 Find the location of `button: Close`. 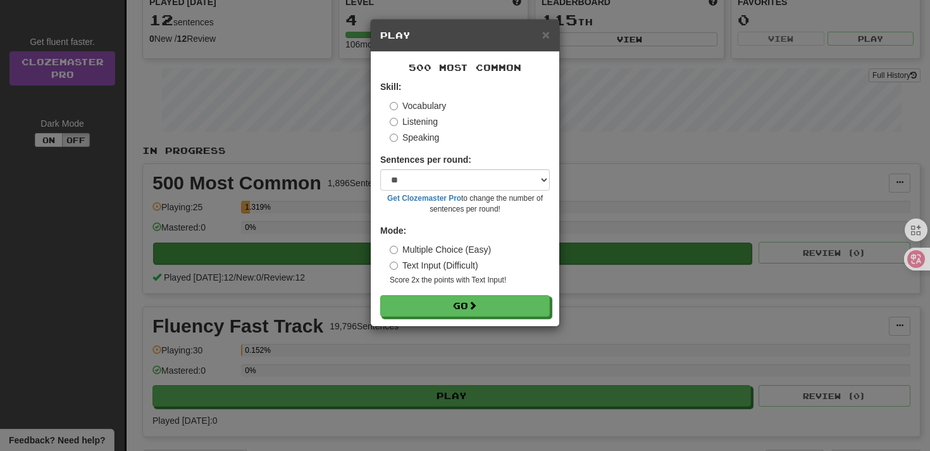

button: Close is located at coordinates (546, 34).